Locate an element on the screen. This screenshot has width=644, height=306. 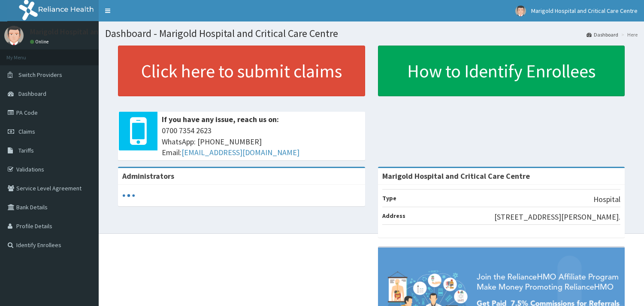
a: Dashboard is located at coordinates (603, 34).